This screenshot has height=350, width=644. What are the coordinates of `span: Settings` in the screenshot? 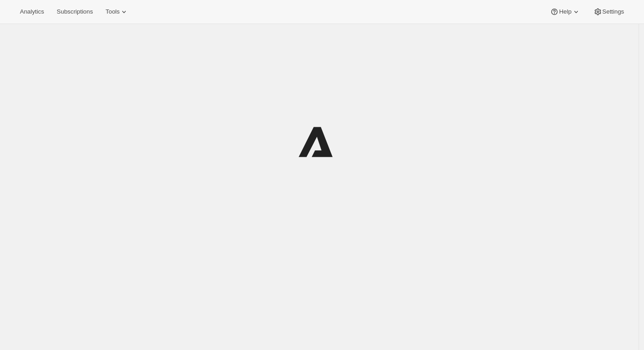 It's located at (613, 12).